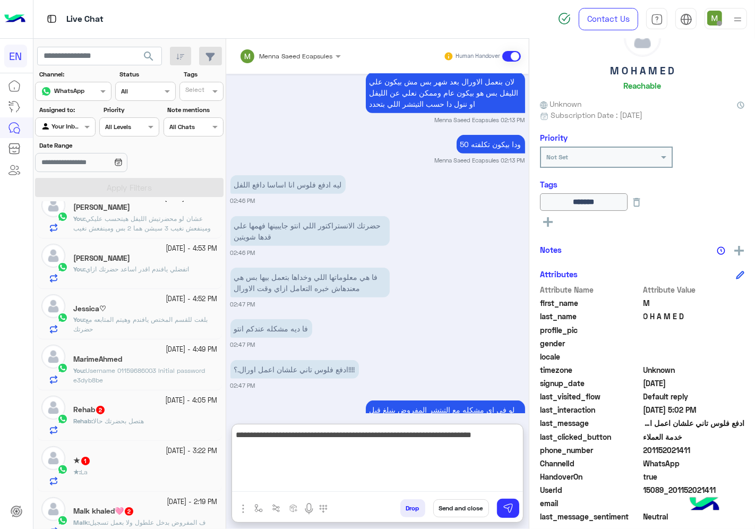  What do you see at coordinates (66, 110) in the screenshot?
I see `label: Assigned to:` at bounding box center [66, 110].